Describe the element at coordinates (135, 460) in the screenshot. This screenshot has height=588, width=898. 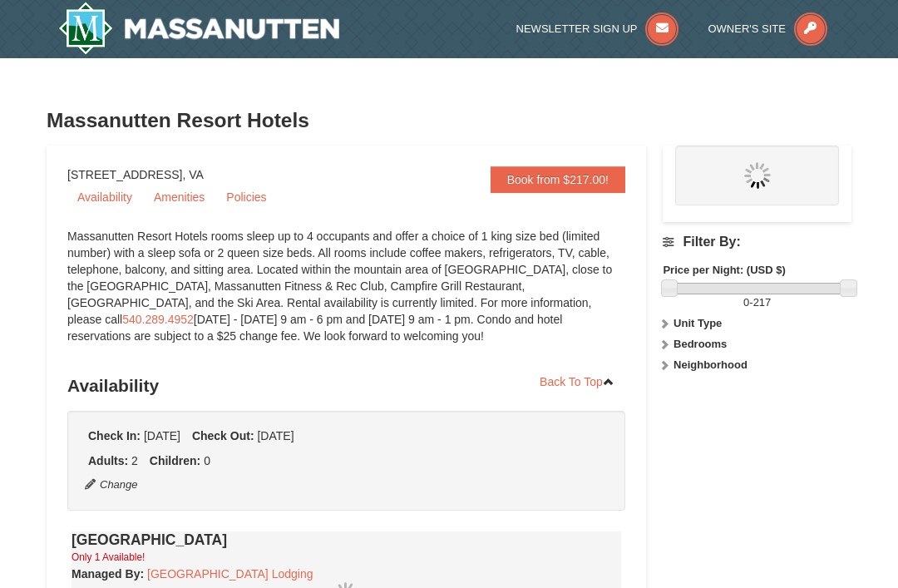
I see `span: 2` at that location.